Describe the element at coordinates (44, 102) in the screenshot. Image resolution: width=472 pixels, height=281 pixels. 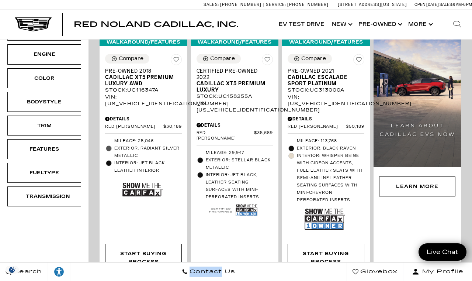
I see `div: BodystyleBodystyle` at that location.